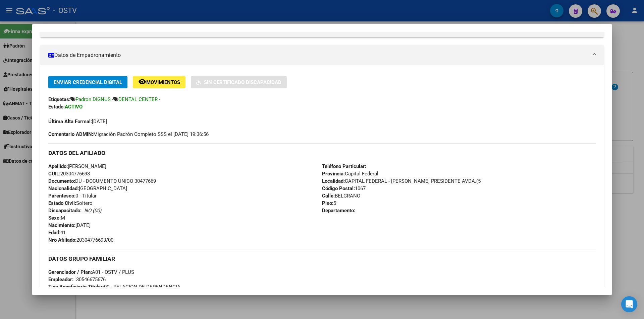 This screenshot has height=319, width=644. What do you see at coordinates (328, 196) in the screenshot?
I see `strong: Calle:` at bounding box center [328, 196].